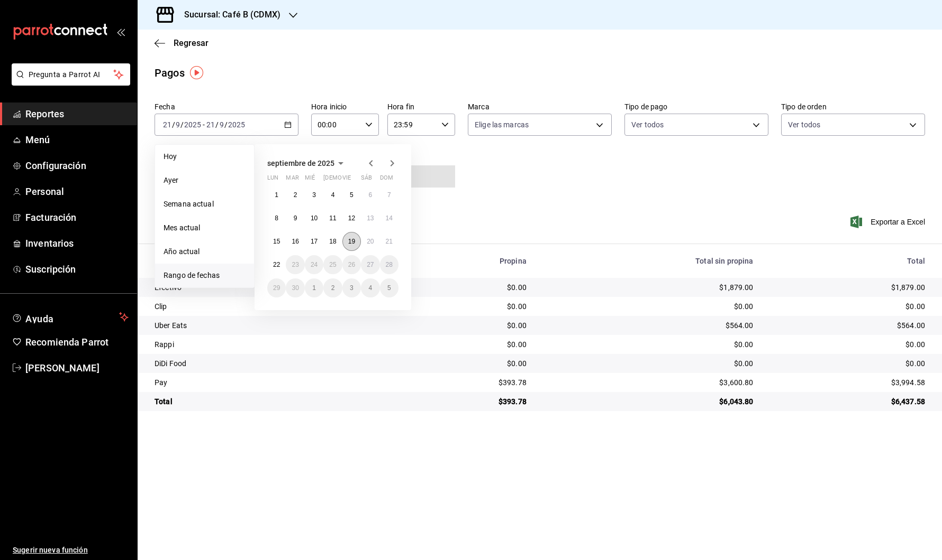 This screenshot has width=942, height=560. I want to click on abbr: 2 de octubre de 2025, so click(333, 288).